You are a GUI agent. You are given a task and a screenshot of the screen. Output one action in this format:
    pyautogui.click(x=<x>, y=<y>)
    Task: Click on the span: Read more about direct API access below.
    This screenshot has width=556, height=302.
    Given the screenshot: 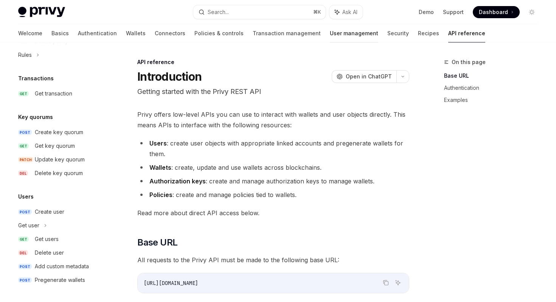 What is the action you would take?
    pyautogui.click(x=273, y=213)
    